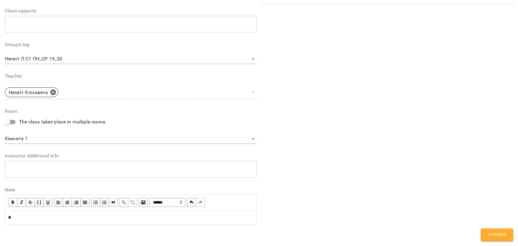 This screenshot has height=246, width=518. Describe the element at coordinates (76, 202) in the screenshot. I see `button: Align Right` at that location.